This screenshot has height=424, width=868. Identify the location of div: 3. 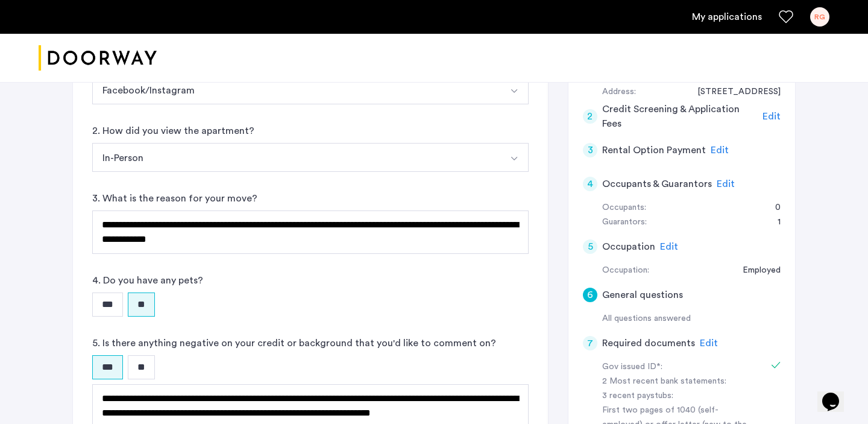
(590, 150).